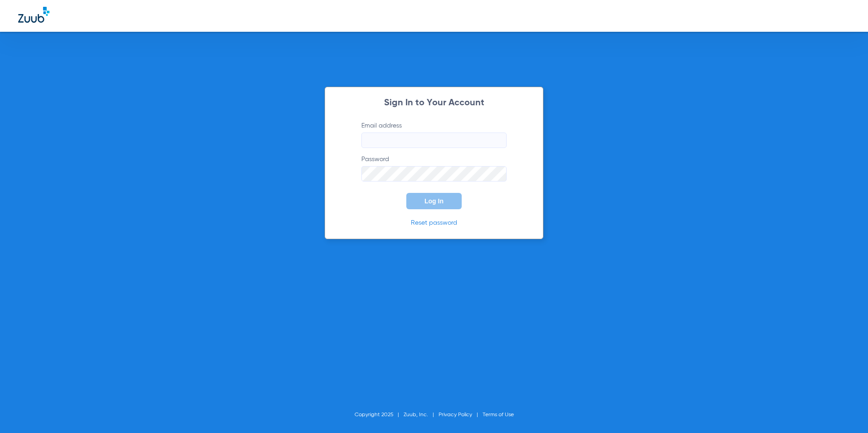  What do you see at coordinates (379, 415) in the screenshot?
I see `li: Copyright 2025` at bounding box center [379, 415].